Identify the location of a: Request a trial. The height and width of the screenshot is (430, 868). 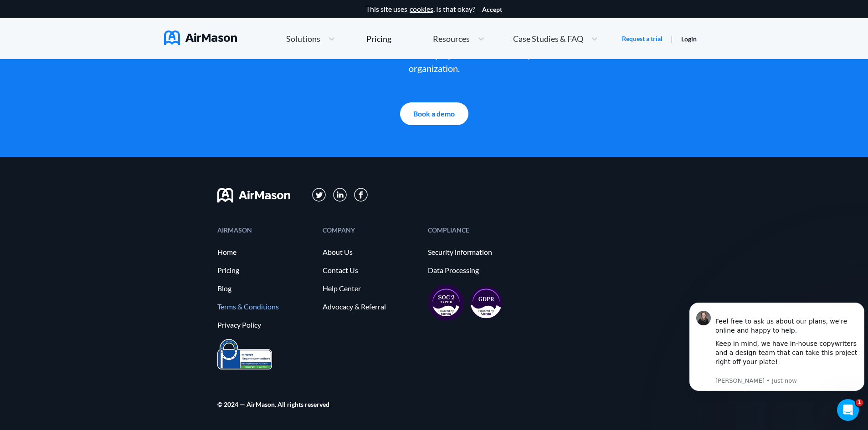
(642, 38).